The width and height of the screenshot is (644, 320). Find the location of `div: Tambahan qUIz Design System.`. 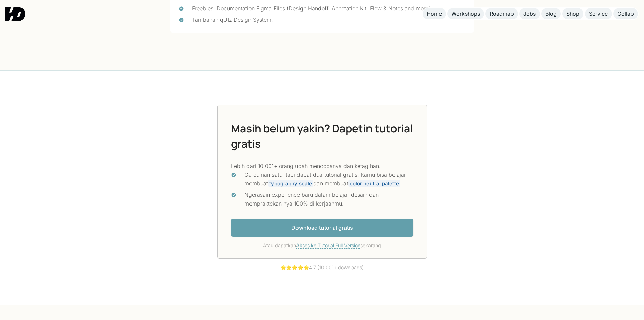

div: Tambahan qUIz Design System. is located at coordinates (329, 20).